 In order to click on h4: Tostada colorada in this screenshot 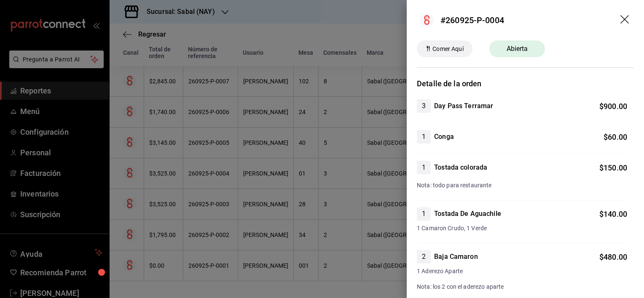, I will do `click(461, 168)`.